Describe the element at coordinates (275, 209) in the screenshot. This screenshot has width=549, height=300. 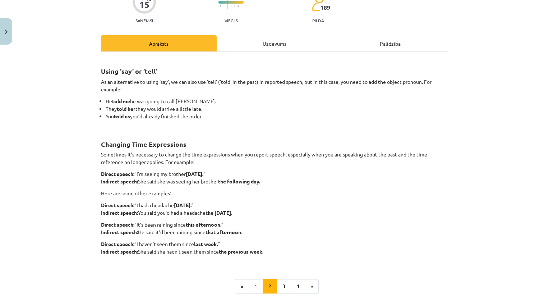
I see `p: “I had a headache ” You said you’d had a headache` at that location.